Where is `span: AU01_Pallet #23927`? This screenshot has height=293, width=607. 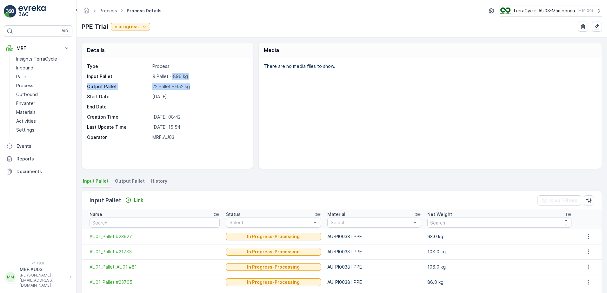 span: AU01_Pallet #23927 is located at coordinates (155, 237).